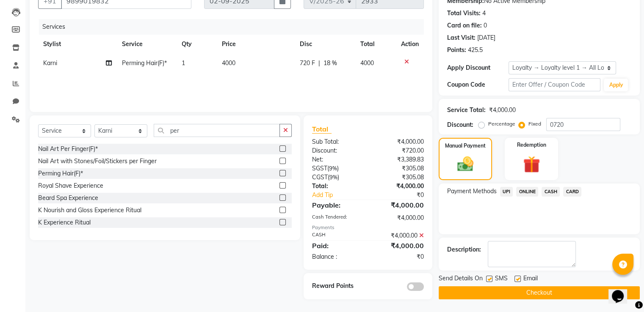 The height and width of the screenshot is (312, 644). I want to click on div: ₹3,389.83, so click(399, 160).